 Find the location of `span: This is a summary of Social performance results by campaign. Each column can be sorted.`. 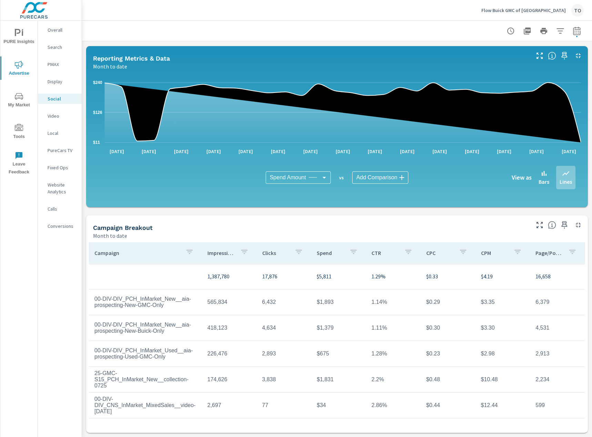

span: This is a summary of Social performance results by campaign. Each column can be sorted. is located at coordinates (552, 225).